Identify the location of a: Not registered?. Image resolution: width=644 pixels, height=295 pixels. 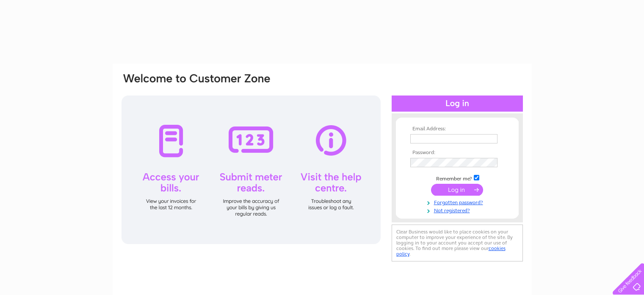
(458, 210).